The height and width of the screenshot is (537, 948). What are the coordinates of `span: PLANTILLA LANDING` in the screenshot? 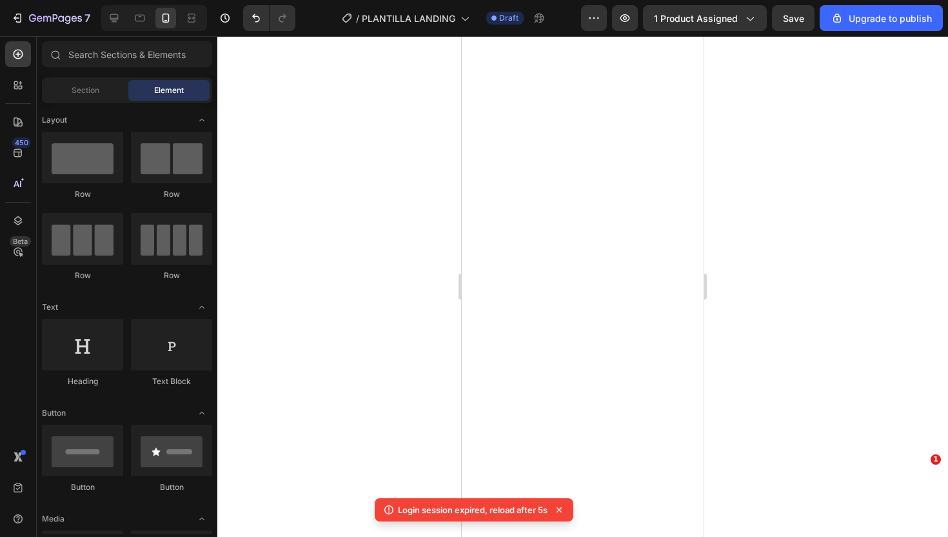 It's located at (408, 18).